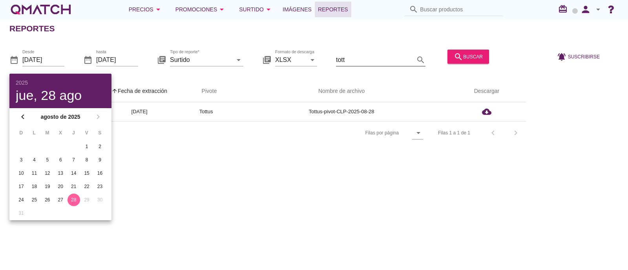  Describe the element at coordinates (21, 160) in the screenshot. I see `div: 3` at that location.